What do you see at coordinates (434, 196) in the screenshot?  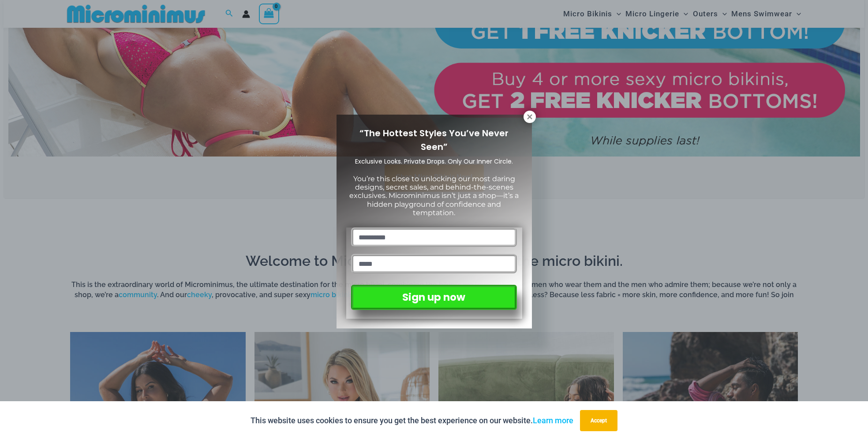 I see `span: You’re this close to unlocking our most daring designs, secret sales, and behind-the-scenes exclu...` at bounding box center [434, 196].